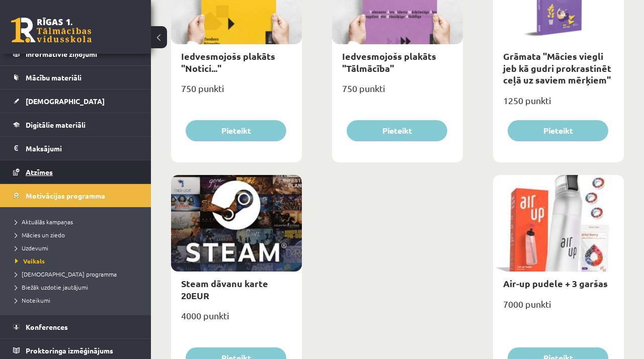 The width and height of the screenshot is (644, 359). Describe the element at coordinates (75, 54) in the screenshot. I see `a: Informatīvie ziņojumi` at that location.